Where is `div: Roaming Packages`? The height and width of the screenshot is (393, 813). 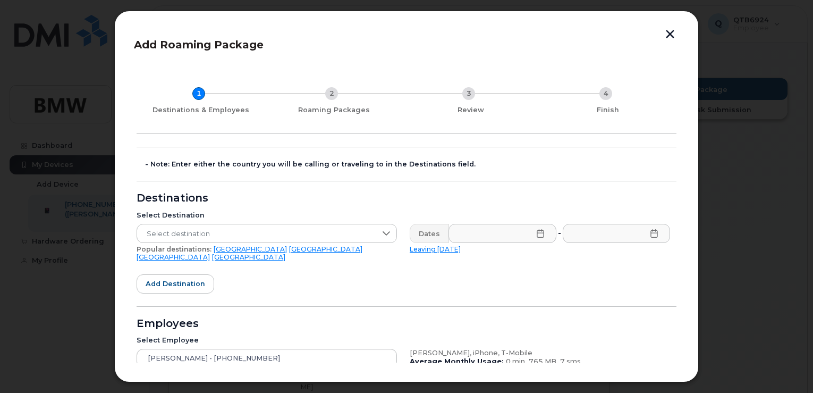
div: Roaming Packages is located at coordinates (334, 110).